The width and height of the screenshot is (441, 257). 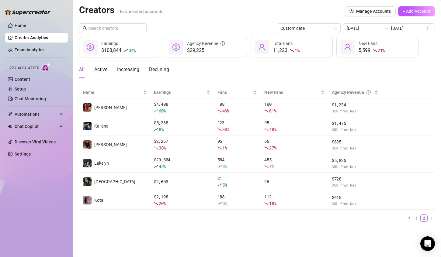 I want to click on span: Fans, so click(x=235, y=92).